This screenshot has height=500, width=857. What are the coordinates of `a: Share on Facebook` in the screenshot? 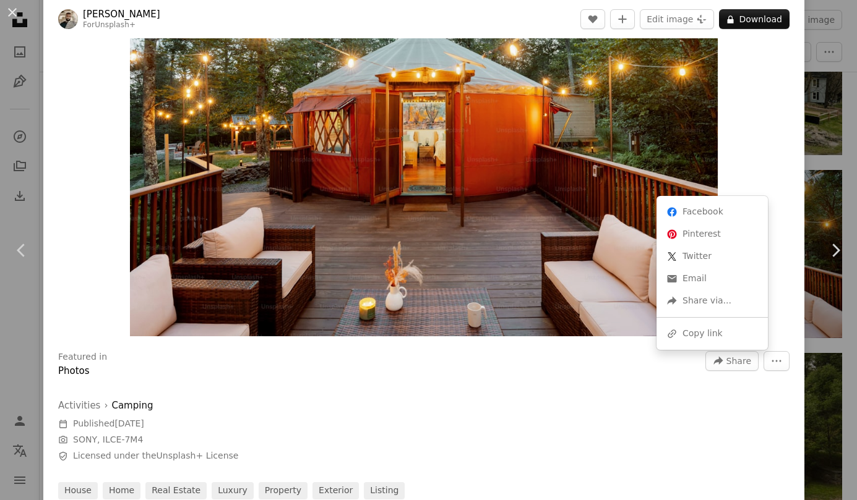 It's located at (712, 212).